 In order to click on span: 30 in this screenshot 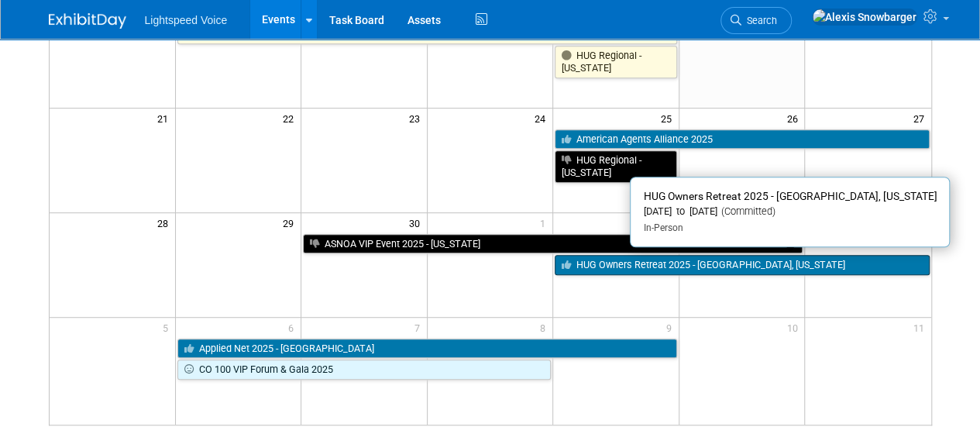, I will do `click(417, 222)`.